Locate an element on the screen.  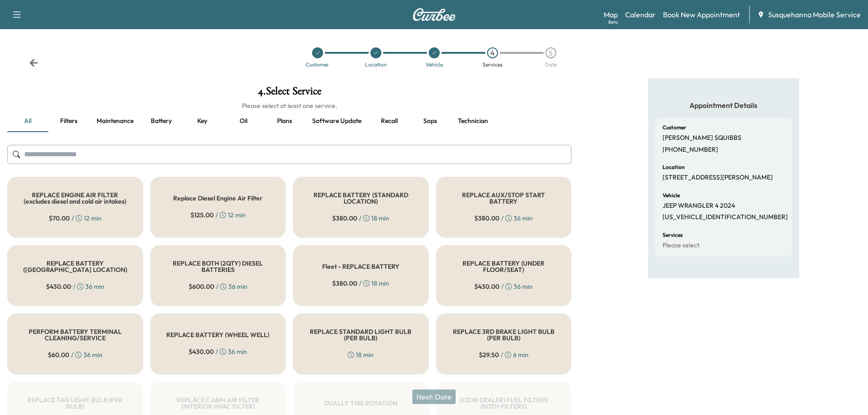
p: Please select is located at coordinates (681, 246).